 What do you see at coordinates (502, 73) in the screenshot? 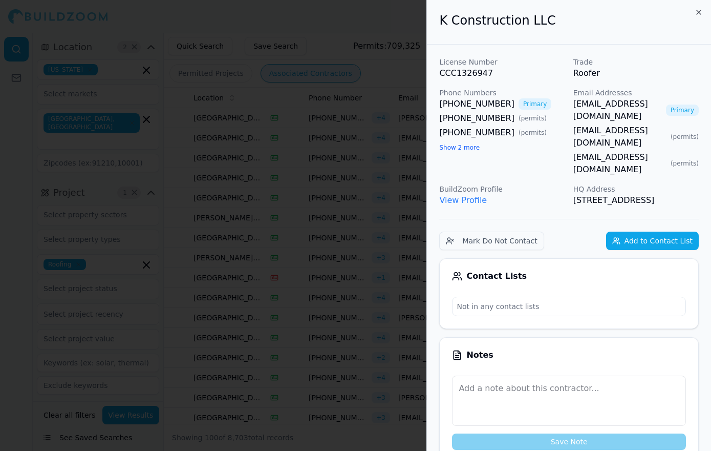
I see `p: CCC1326947` at bounding box center [502, 73].